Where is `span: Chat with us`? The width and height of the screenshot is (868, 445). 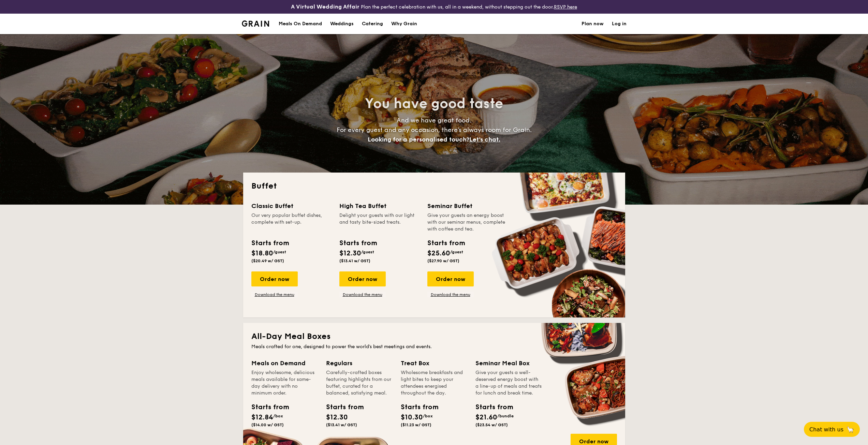 span: Chat with us is located at coordinates (826, 429).